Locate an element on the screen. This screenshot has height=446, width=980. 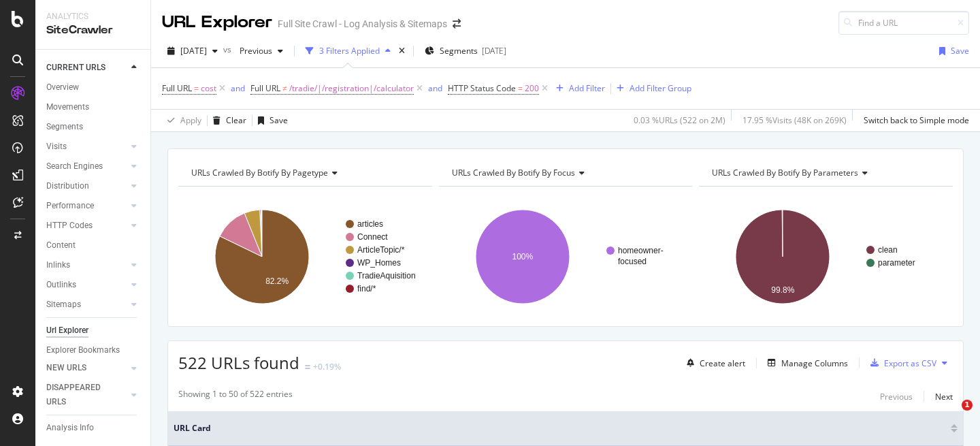
div: Add Filter is located at coordinates (586, 88).